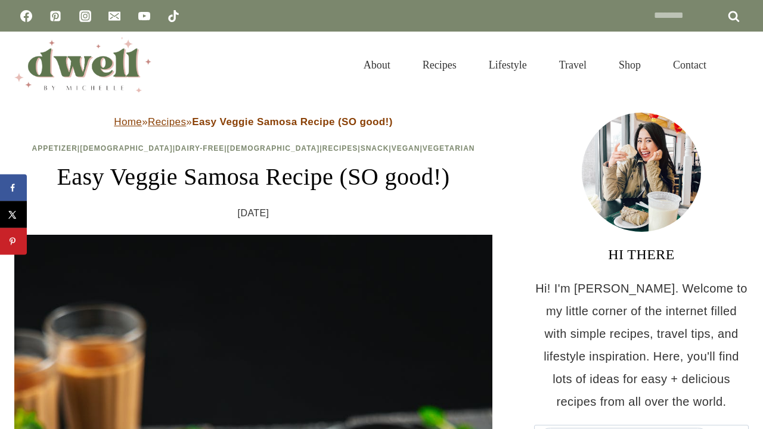 The width and height of the screenshot is (763, 429). I want to click on img: DWELL by michelle, so click(83, 65).